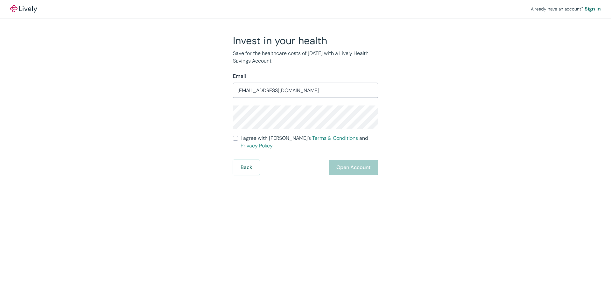 The height and width of the screenshot is (292, 611). I want to click on img: Lively, so click(24, 9).